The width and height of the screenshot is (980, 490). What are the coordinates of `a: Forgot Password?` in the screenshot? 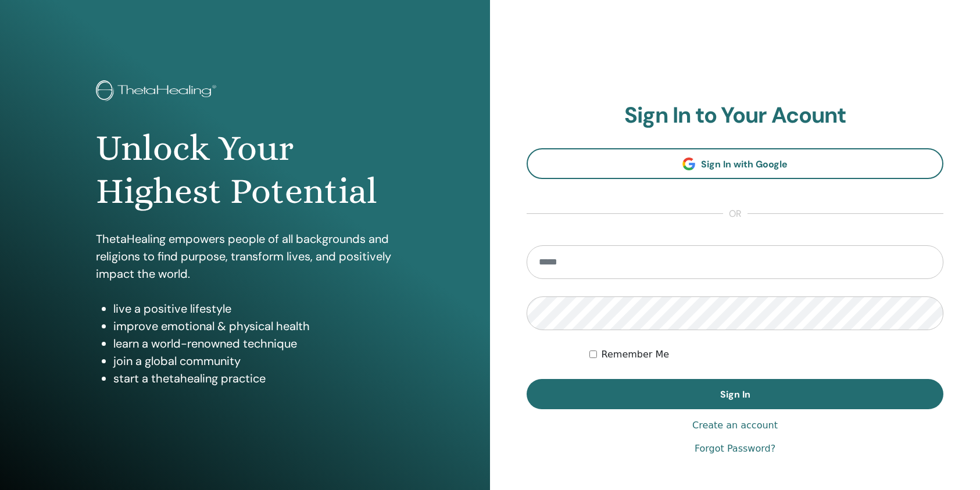 It's located at (735, 449).